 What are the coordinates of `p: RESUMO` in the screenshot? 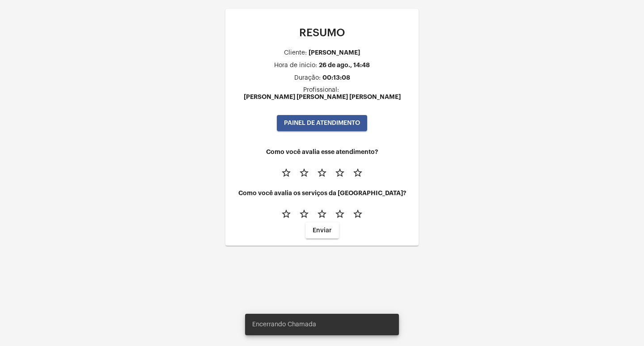 It's located at (322, 33).